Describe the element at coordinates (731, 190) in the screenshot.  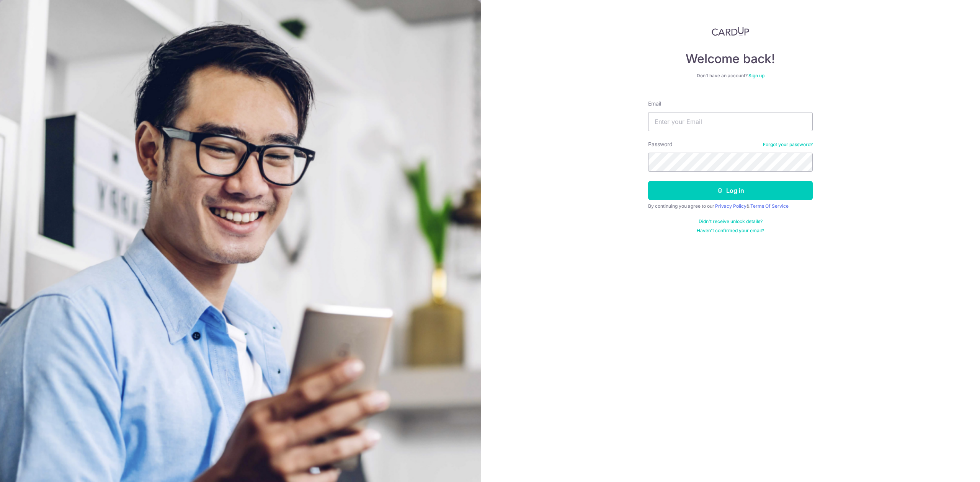
I see `button: Log in` at that location.